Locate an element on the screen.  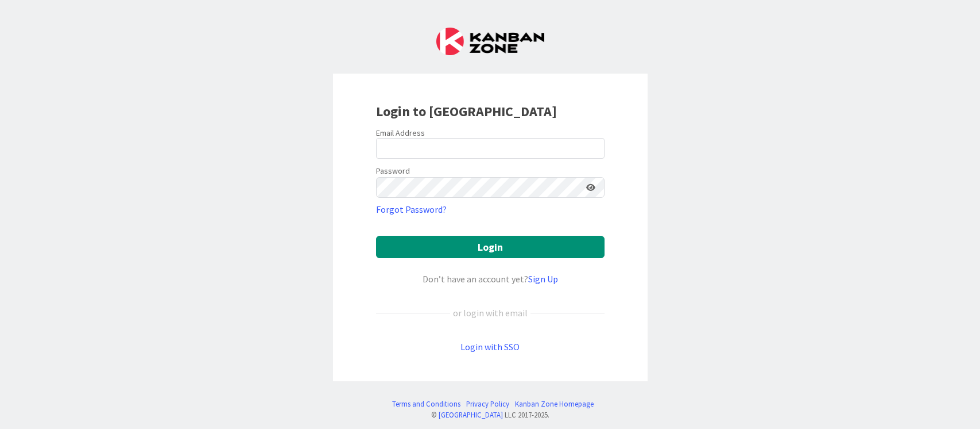
a: Login with SSO is located at coordinates (490, 347).